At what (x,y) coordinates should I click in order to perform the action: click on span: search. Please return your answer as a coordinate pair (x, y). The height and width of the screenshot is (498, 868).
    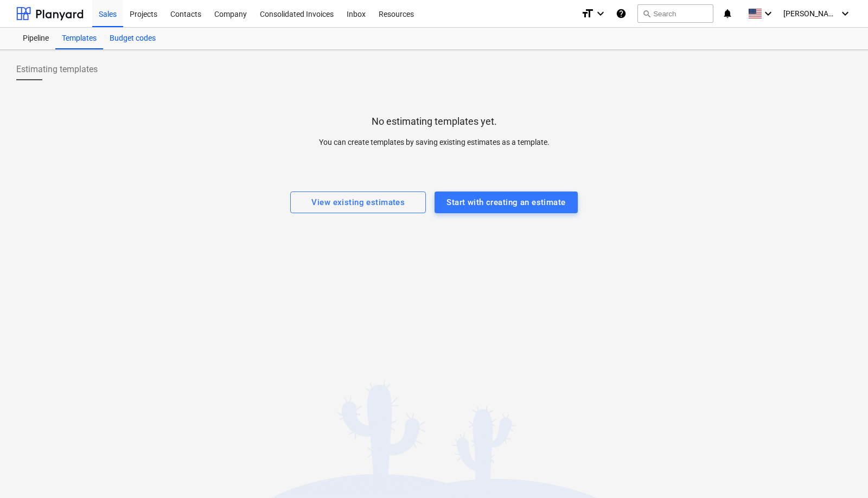
    Looking at the image, I should click on (646, 13).